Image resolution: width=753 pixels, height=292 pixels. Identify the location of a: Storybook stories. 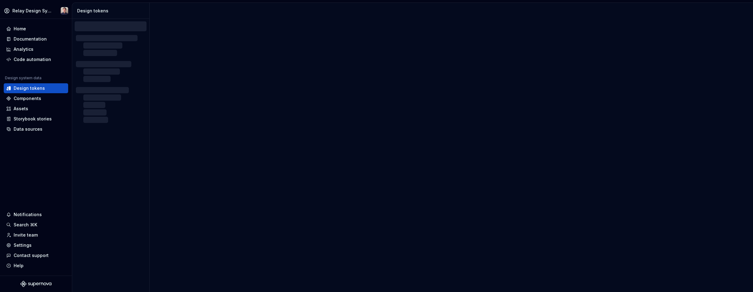
(36, 119).